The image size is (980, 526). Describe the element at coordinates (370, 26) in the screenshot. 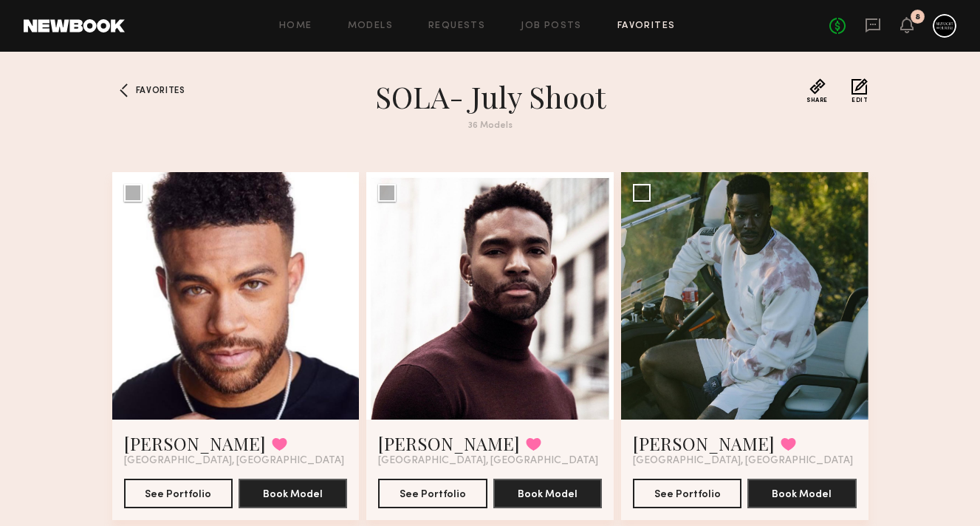

I see `a: Models` at that location.